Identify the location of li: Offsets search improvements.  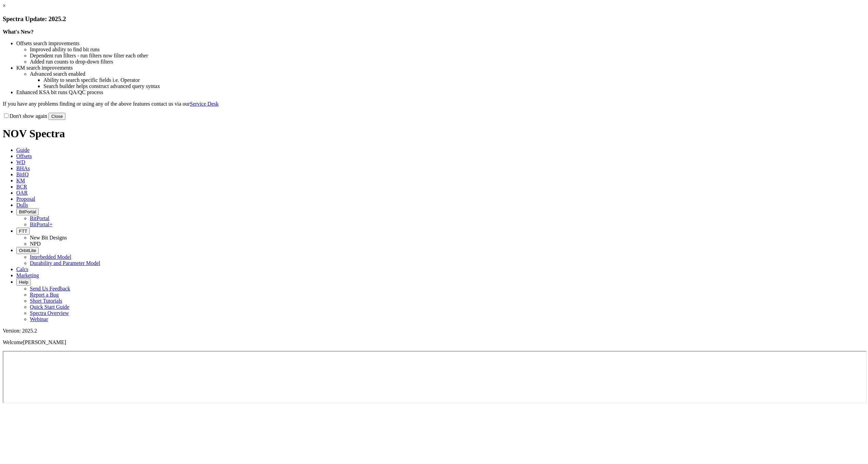
(441, 43).